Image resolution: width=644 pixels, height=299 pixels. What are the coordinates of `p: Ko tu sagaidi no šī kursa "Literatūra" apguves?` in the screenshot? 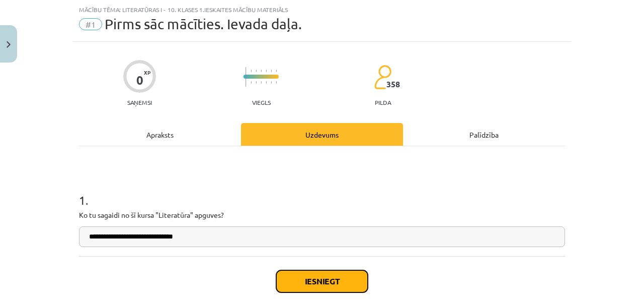 It's located at (322, 214).